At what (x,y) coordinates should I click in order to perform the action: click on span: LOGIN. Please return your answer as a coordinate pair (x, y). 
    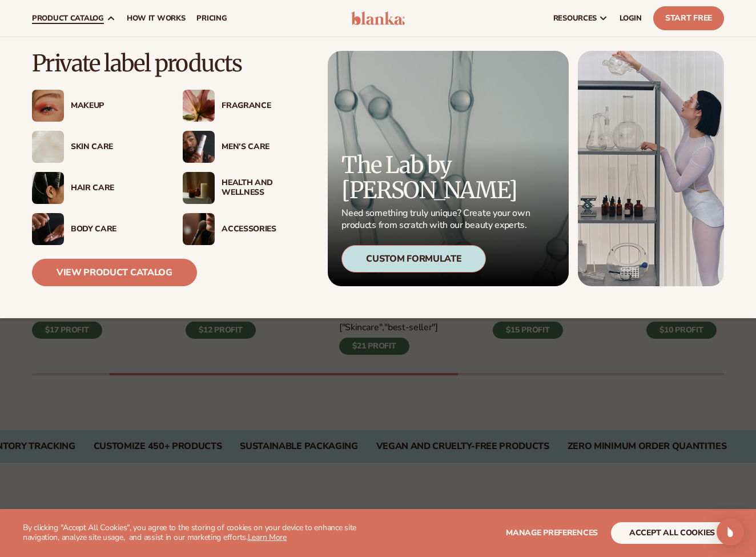
    Looking at the image, I should click on (630, 18).